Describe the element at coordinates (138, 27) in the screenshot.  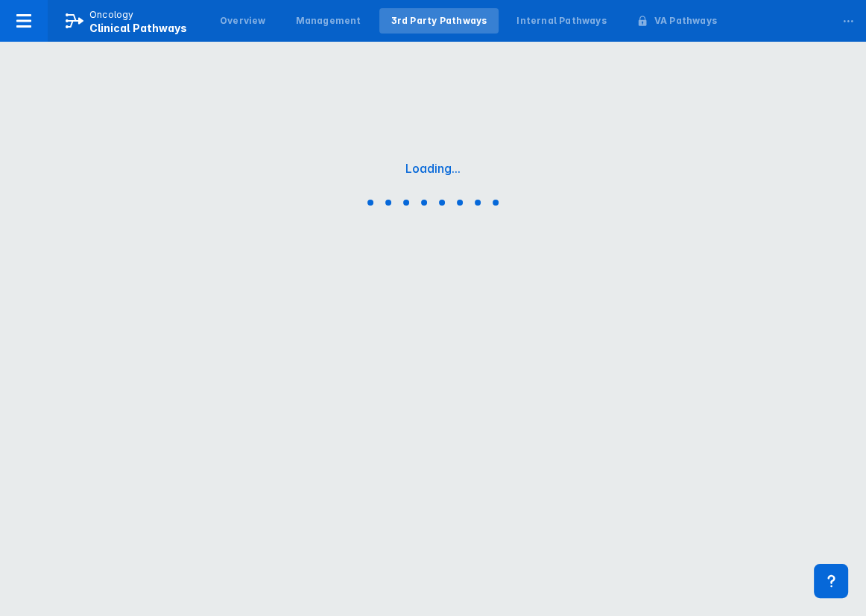
I see `span: Clinical Pathways` at that location.